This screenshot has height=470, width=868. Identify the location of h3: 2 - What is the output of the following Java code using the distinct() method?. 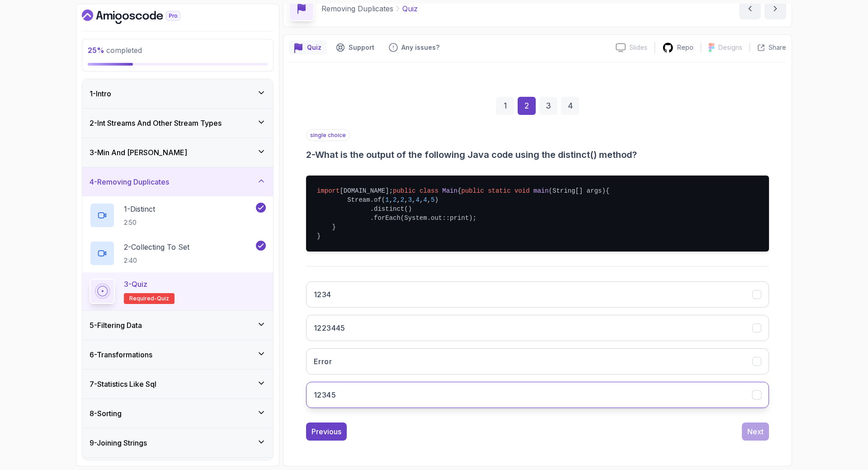
(538, 155).